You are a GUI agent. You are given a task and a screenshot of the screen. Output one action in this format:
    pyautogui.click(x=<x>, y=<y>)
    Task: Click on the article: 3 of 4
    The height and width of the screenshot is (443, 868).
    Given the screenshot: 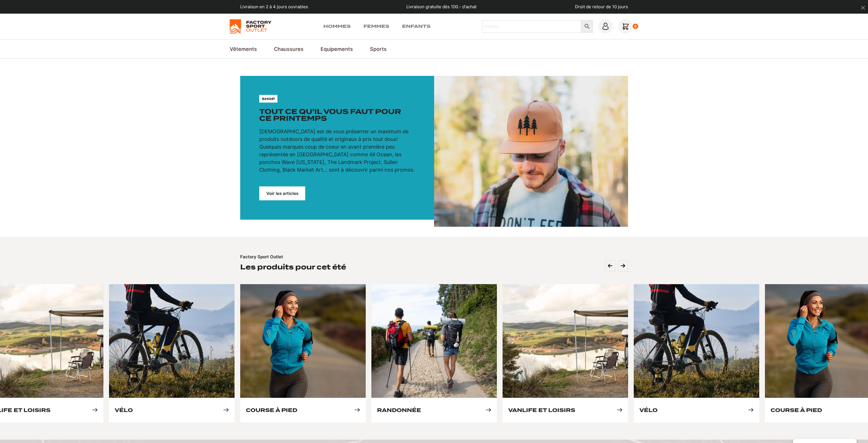 What is the action you would take?
    pyautogui.click(x=565, y=353)
    